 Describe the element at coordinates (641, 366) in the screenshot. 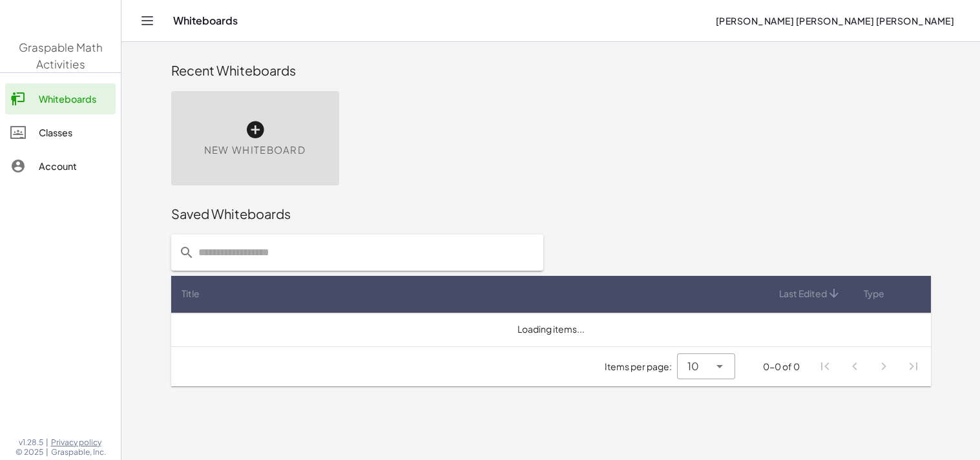

I see `span: Items per page:` at that location.